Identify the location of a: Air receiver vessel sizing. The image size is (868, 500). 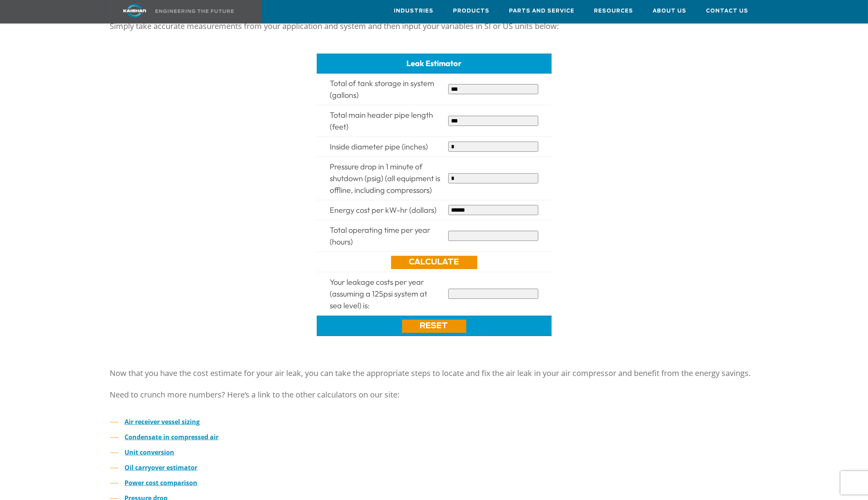
(162, 422).